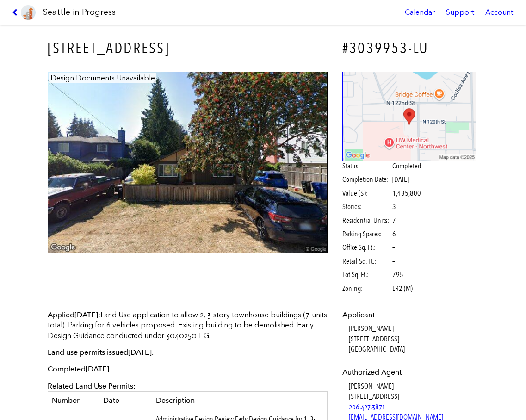 This screenshot has width=526, height=420. Describe the element at coordinates (366, 275) in the screenshot. I see `span: Lot Sq. Ft.:` at that location.